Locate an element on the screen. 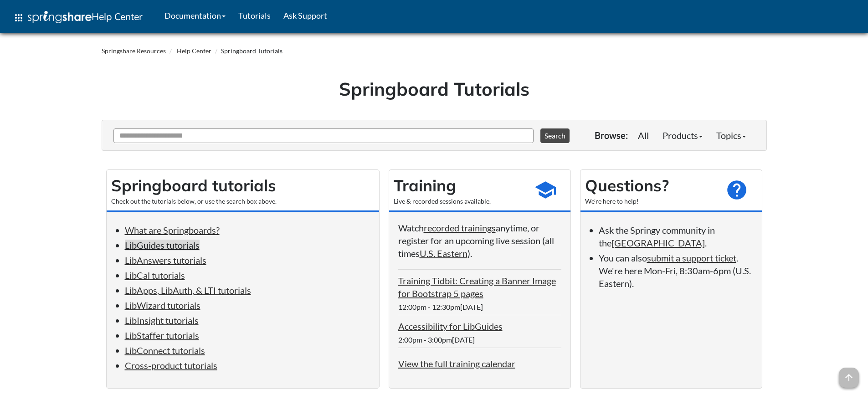  h2: Springboard tutorials is located at coordinates (242, 186).